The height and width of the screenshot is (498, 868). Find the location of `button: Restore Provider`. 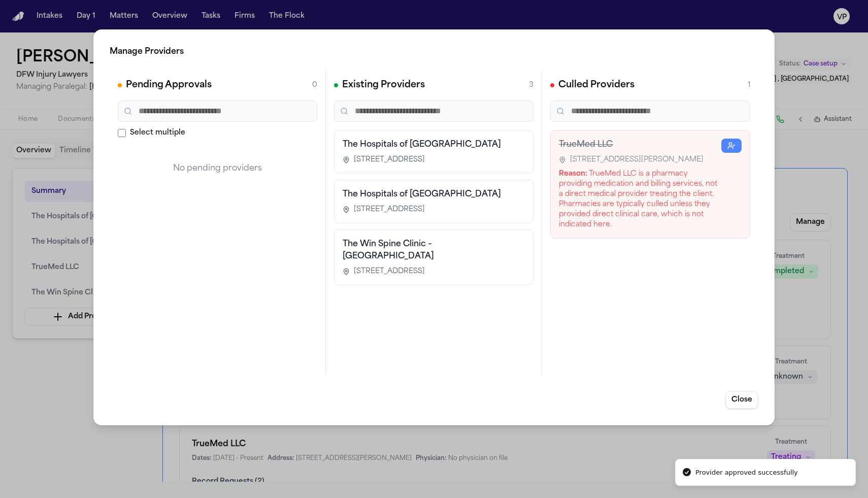

button: Restore Provider is located at coordinates (731, 145).